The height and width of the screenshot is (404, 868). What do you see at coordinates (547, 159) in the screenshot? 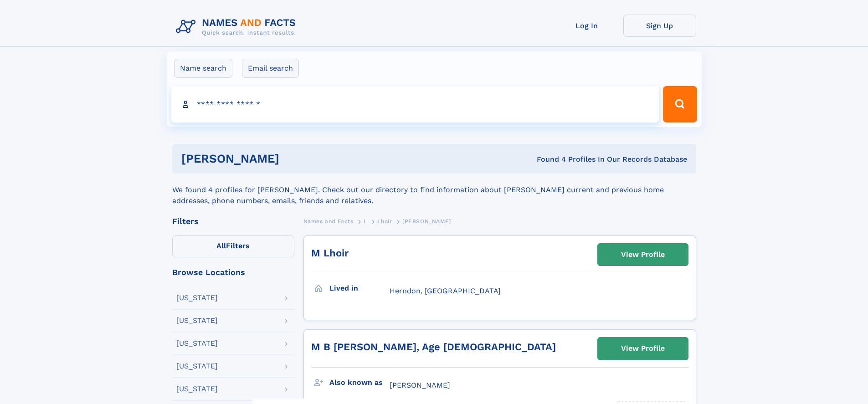
I see `div: Found 4 Profiles In Our Records Database` at bounding box center [547, 159].